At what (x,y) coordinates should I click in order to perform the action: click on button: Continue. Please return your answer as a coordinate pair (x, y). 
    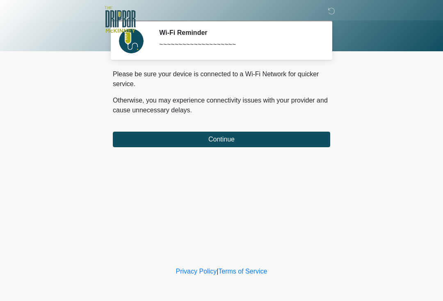
    Looking at the image, I should click on (221, 139).